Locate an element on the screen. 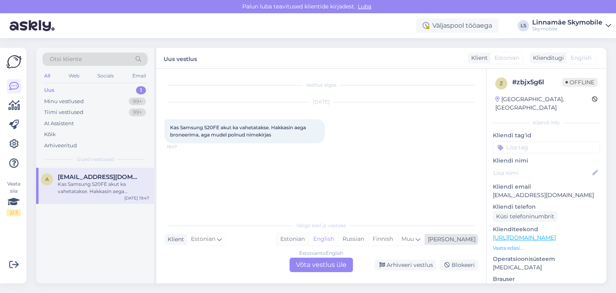 This screenshot has width=616, height=293. span: andrusseiman@gmail.com is located at coordinates (99, 177).